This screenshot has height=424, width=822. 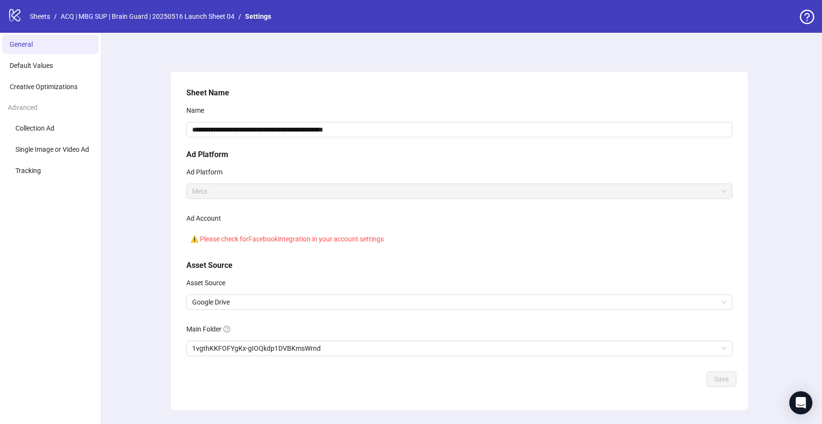 What do you see at coordinates (460, 302) in the screenshot?
I see `span: Google Drive` at bounding box center [460, 302].